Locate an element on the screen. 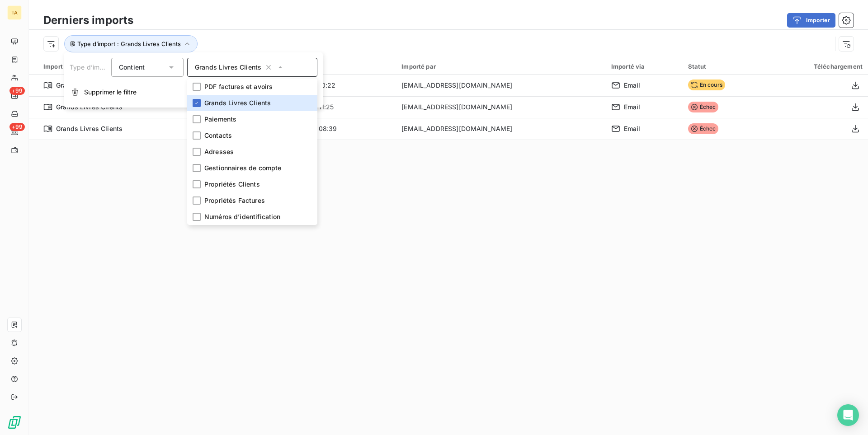 The width and height of the screenshot is (868, 435). button: Type d’import : Grands Livres Clients is located at coordinates (130, 44).